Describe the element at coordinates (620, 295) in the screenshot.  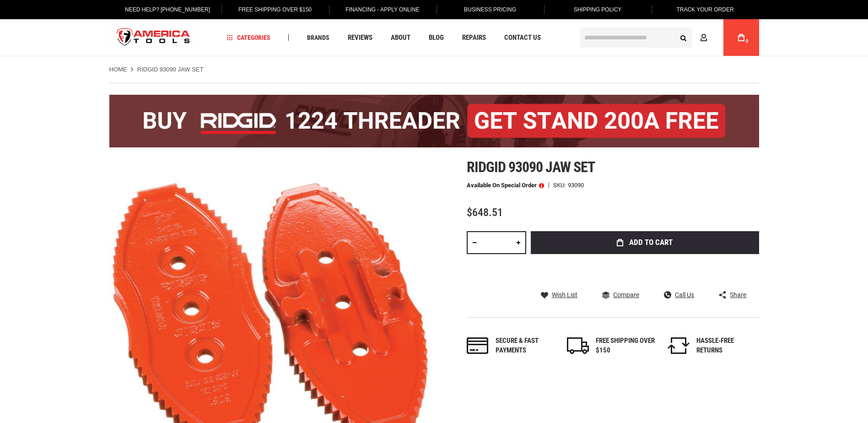
I see `a: Compare` at that location.